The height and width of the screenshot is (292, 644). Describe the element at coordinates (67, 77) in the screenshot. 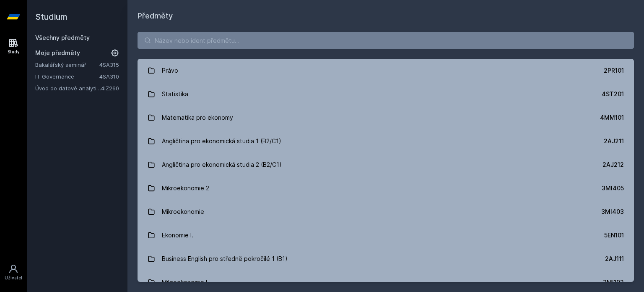

I see `a: IT Governance` at that location.